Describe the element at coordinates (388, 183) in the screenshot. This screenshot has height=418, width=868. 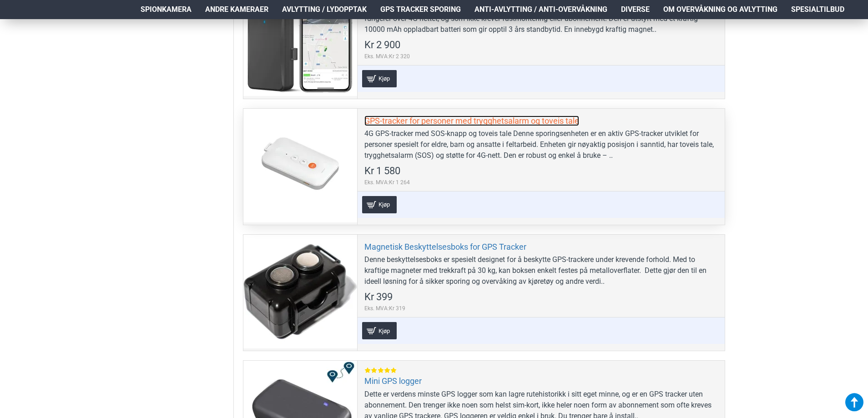
I see `span: Eks. MVA:Kr 1 264` at that location.